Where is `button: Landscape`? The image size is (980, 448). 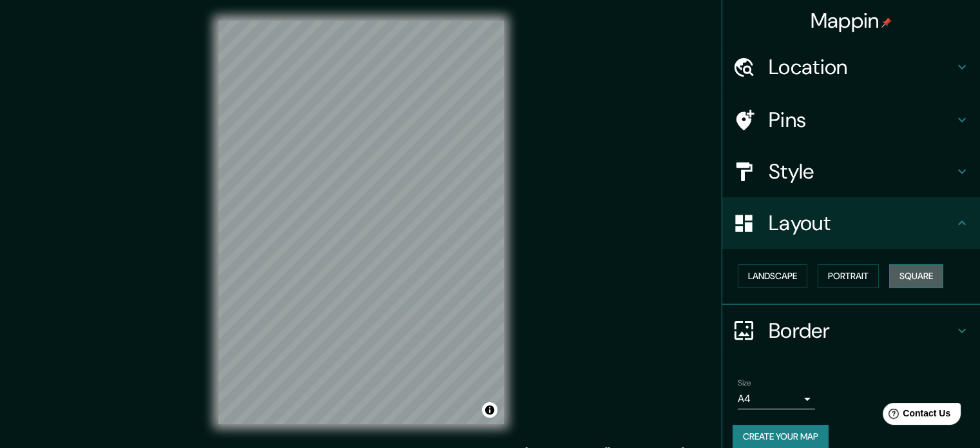 button: Landscape is located at coordinates (772, 276).